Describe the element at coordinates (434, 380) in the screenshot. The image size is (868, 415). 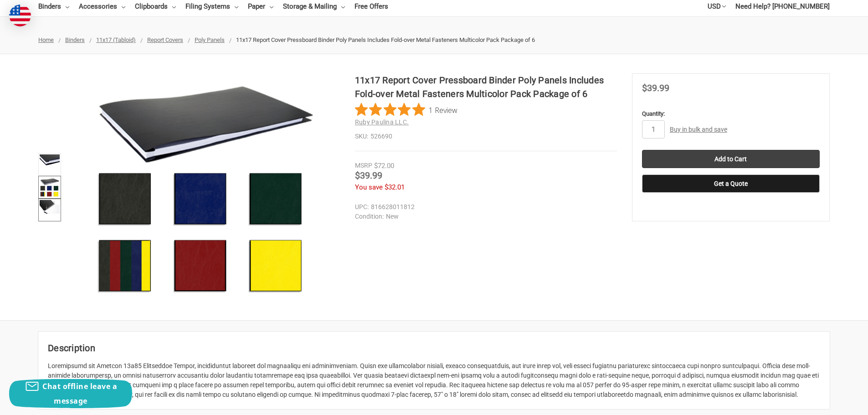
I see `div: Loremipsumd sit Ametcon 13a85 Elitseddoe Tempor, incididuntut laboreet dol magnaaliqu eni adminim...` at that location.